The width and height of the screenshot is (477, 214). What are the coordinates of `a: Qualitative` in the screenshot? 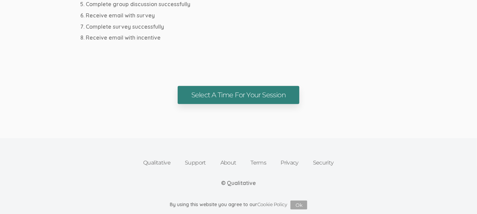 It's located at (157, 163).